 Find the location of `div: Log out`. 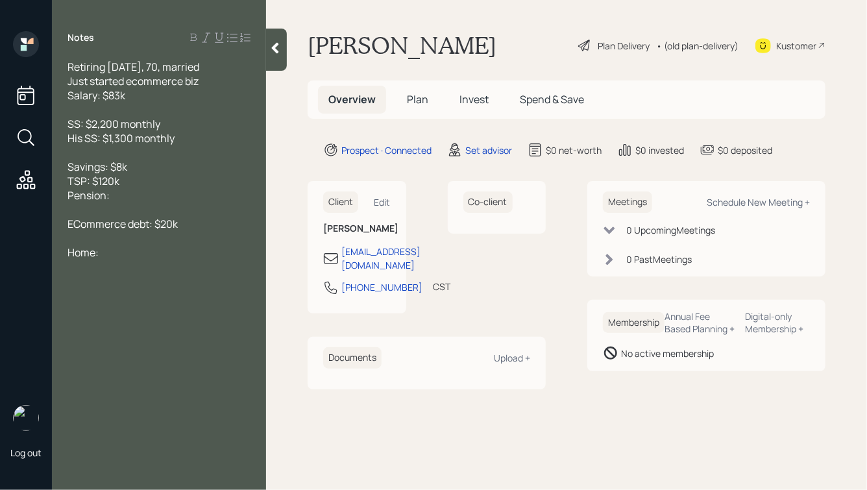

div: Log out is located at coordinates (26, 452).